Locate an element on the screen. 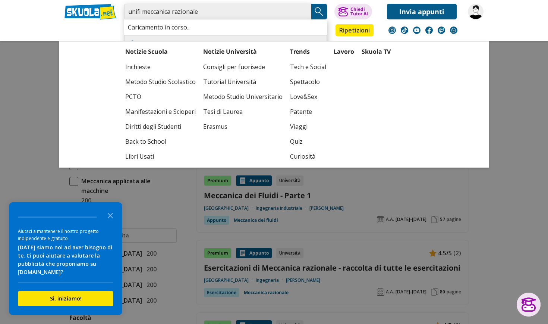 The width and height of the screenshot is (548, 324). a: Patente is located at coordinates (308, 111).